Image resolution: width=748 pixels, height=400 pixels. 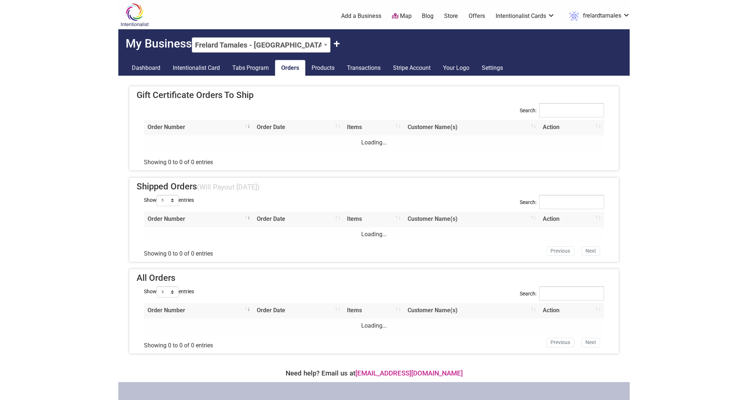 What do you see at coordinates (251, 68) in the screenshot?
I see `a: Tabs Program` at bounding box center [251, 68].